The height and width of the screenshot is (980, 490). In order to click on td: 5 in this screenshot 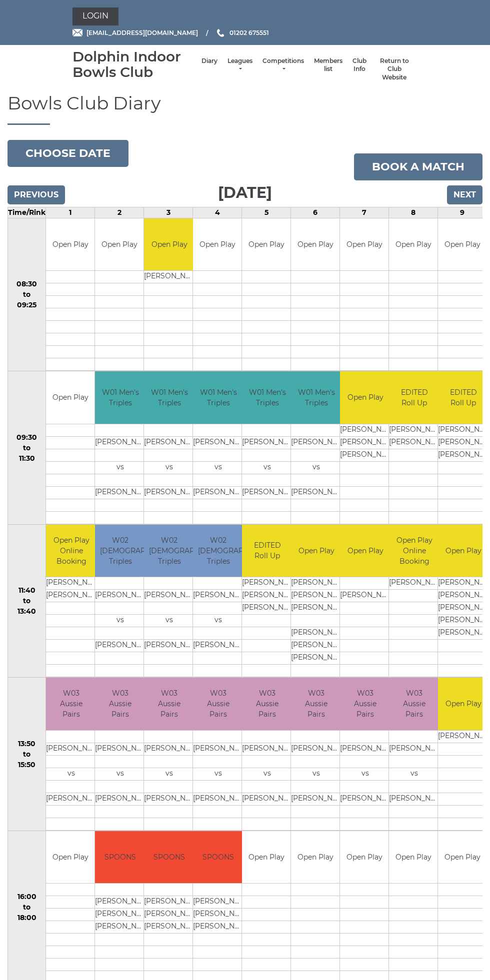, I will do `click(267, 212)`.